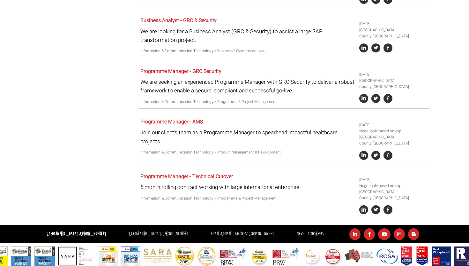  What do you see at coordinates (247, 152) in the screenshot?
I see `p: Information & Communication Technology > Product Management & Development` at bounding box center [247, 152].